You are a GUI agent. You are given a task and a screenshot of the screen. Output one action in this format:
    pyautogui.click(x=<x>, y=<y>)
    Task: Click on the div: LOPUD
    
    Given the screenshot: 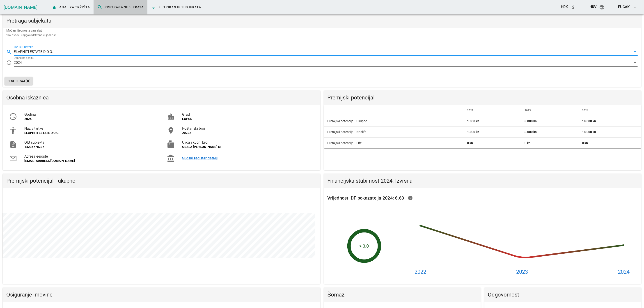 What is the action you would take?
    pyautogui.click(x=248, y=119)
    